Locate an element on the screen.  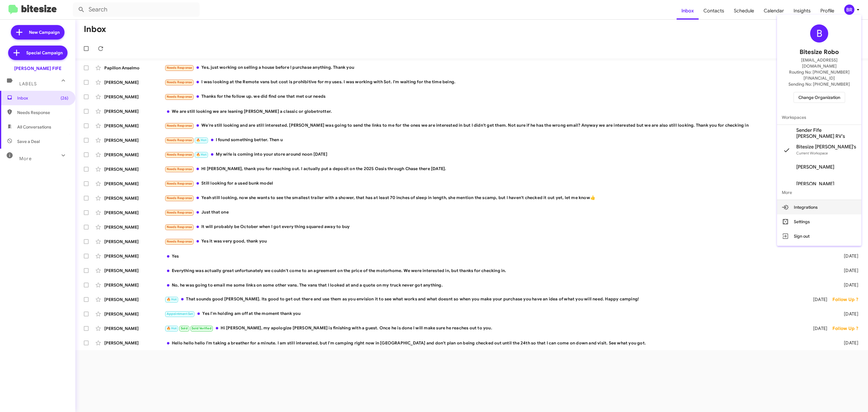
button: Settings is located at coordinates (819, 222).